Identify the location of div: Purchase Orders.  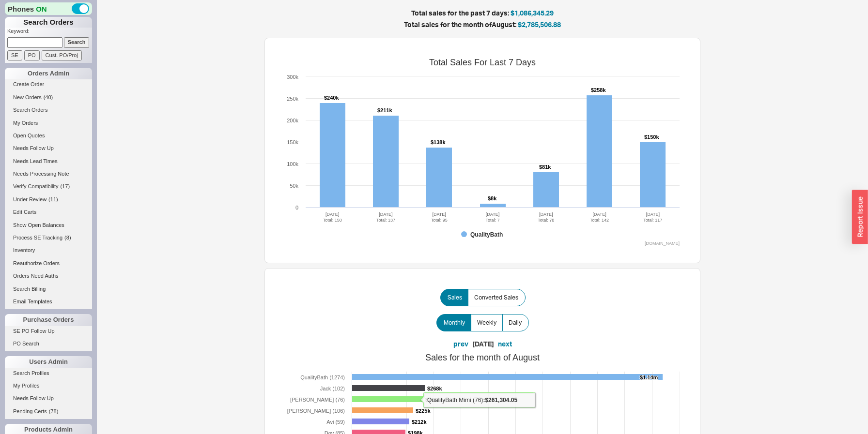
(49, 320).